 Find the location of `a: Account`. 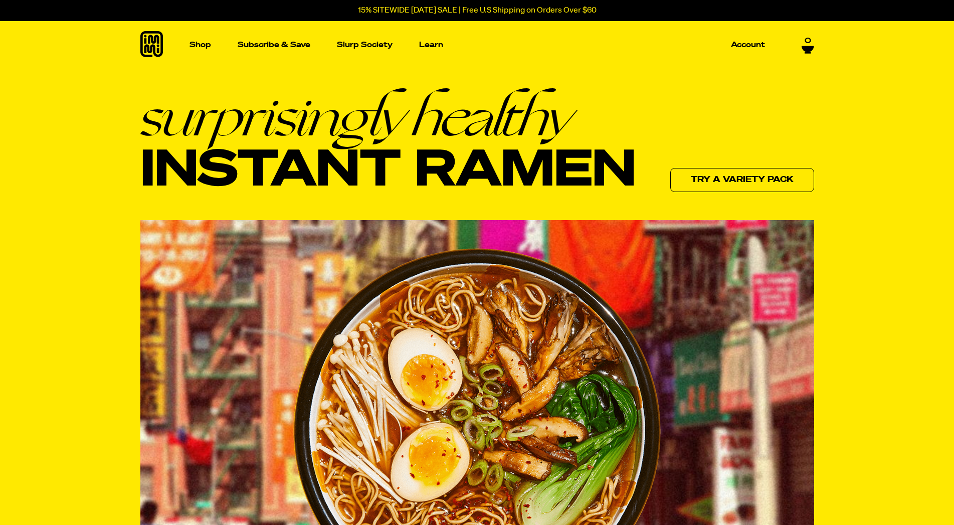

a: Account is located at coordinates (748, 45).